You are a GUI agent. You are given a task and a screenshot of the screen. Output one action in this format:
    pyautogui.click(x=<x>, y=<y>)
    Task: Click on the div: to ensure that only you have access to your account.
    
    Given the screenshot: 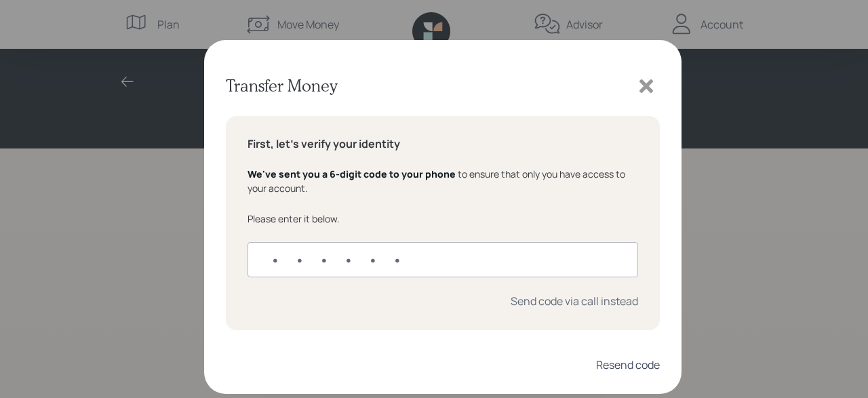 What is the action you would take?
    pyautogui.click(x=443, y=181)
    